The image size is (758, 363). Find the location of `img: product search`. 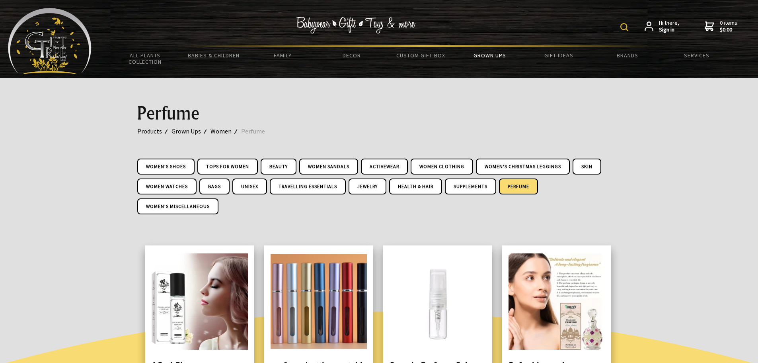

img: product search is located at coordinates (625, 27).